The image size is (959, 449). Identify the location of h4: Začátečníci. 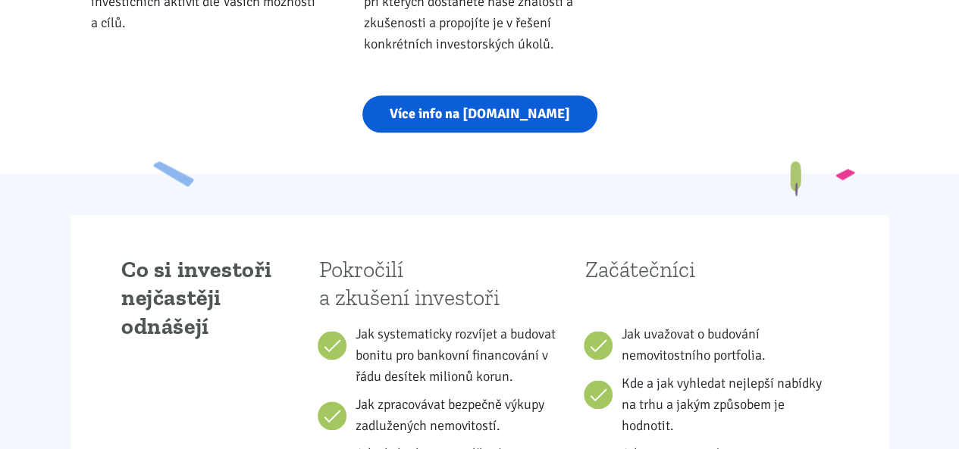
(708, 286).